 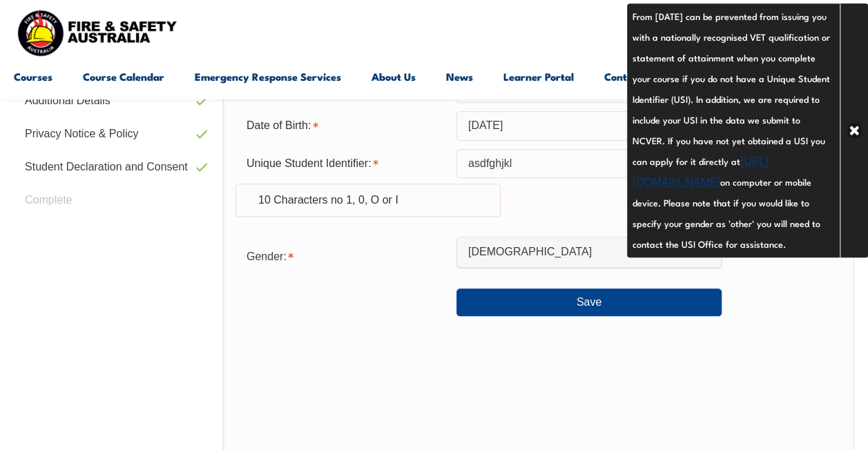 I want to click on div: Gender is required., so click(x=346, y=255).